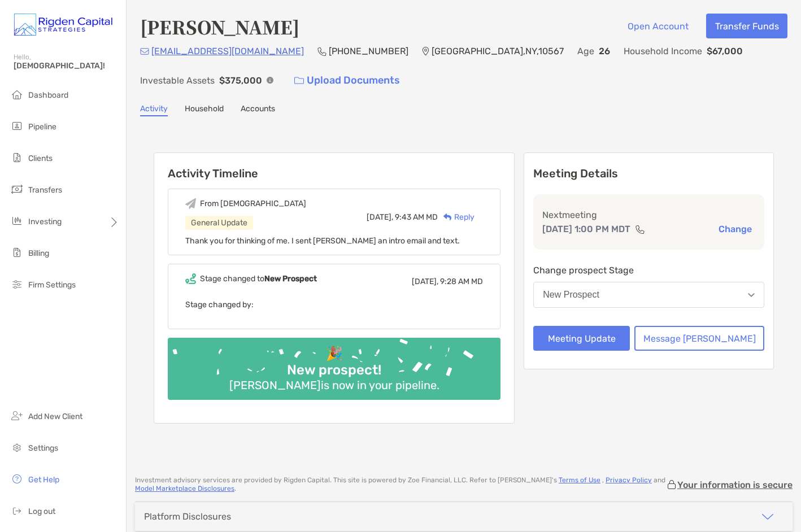 Image resolution: width=801 pixels, height=532 pixels. What do you see at coordinates (322, 51) in the screenshot?
I see `img: Phone Icon` at bounding box center [322, 51].